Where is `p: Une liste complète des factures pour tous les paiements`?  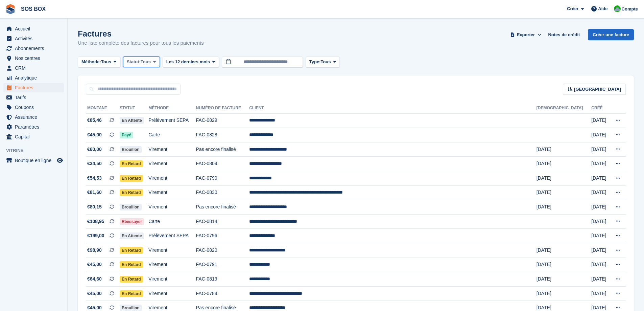 p: Une liste complète des factures pour tous les paiements is located at coordinates (141, 43).